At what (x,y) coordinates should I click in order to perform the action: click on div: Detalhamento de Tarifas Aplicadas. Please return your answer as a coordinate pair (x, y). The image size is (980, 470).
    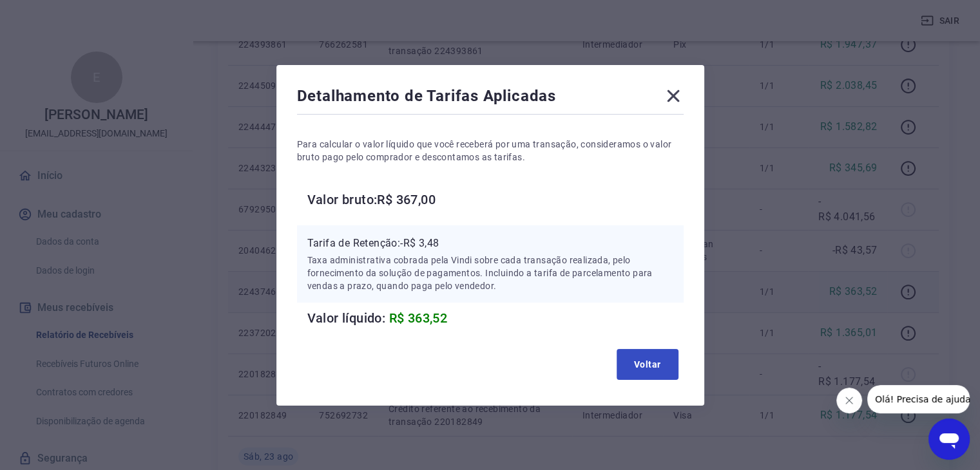
    Looking at the image, I should click on (491, 99).